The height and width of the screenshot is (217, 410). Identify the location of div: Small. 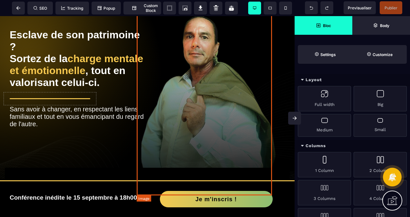
(380, 125).